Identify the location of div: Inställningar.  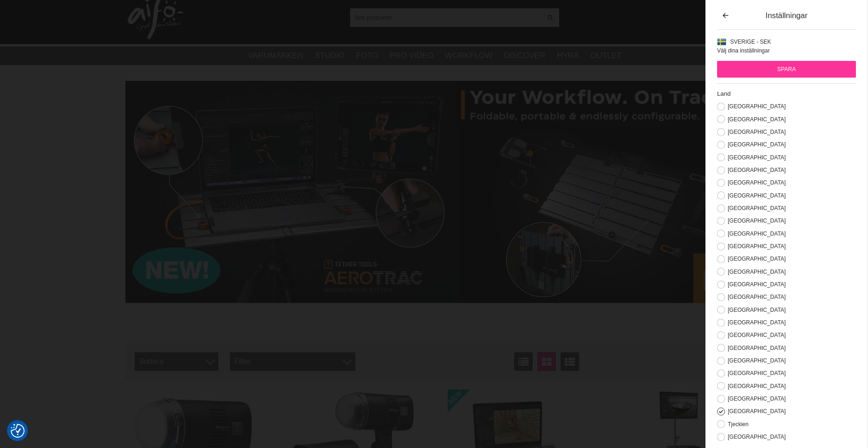
(787, 15).